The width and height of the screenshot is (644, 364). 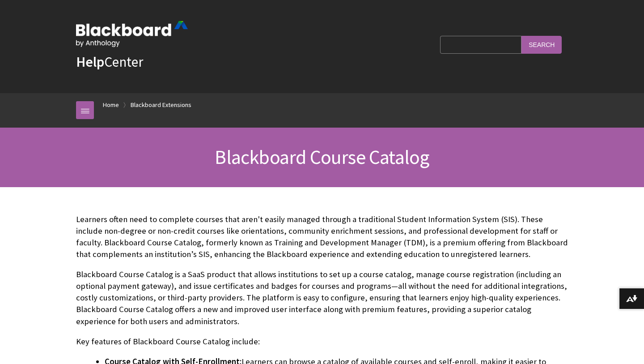 What do you see at coordinates (111, 105) in the screenshot?
I see `a: Home` at bounding box center [111, 105].